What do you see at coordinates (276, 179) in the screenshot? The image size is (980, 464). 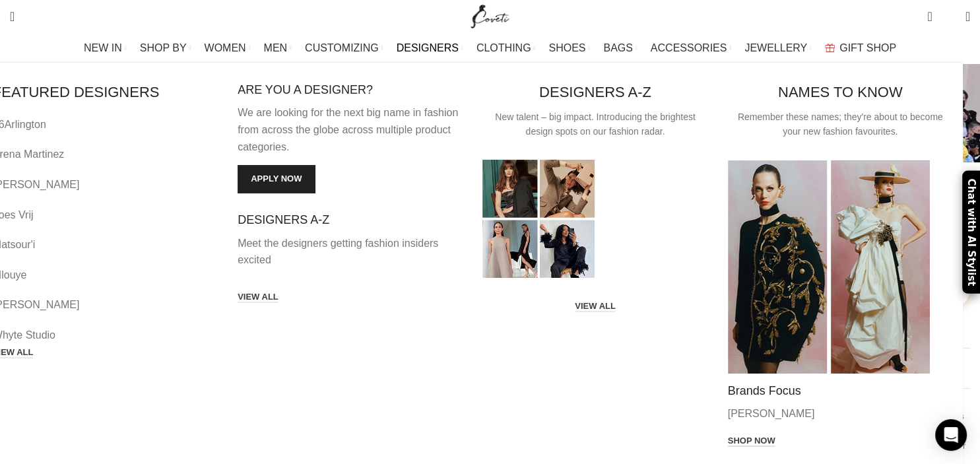 I see `a: Apply now` at bounding box center [276, 179].